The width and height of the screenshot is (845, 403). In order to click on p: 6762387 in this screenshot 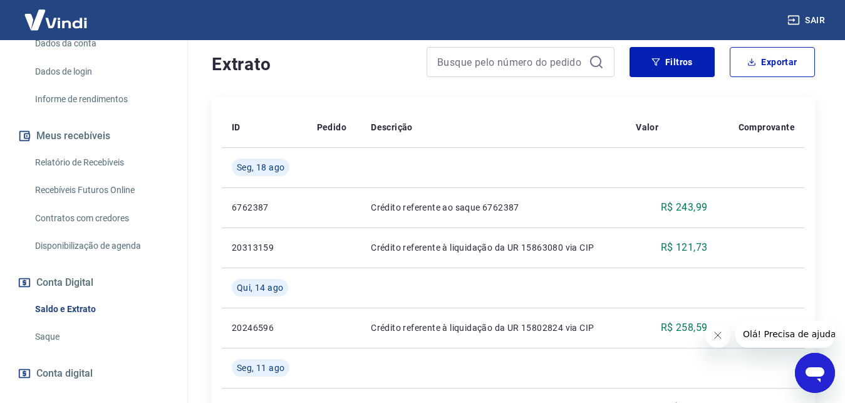, I will do `click(264, 207)`.